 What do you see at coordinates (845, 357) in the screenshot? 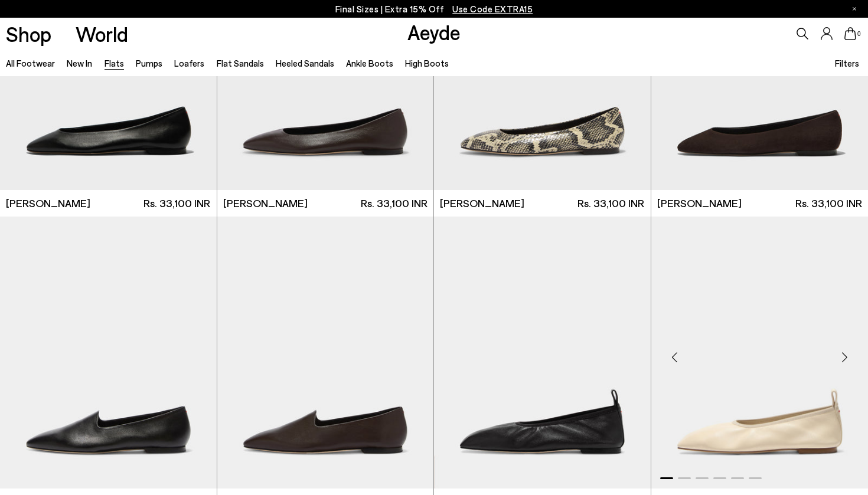
I see `div: Next slide` at bounding box center [845, 357].